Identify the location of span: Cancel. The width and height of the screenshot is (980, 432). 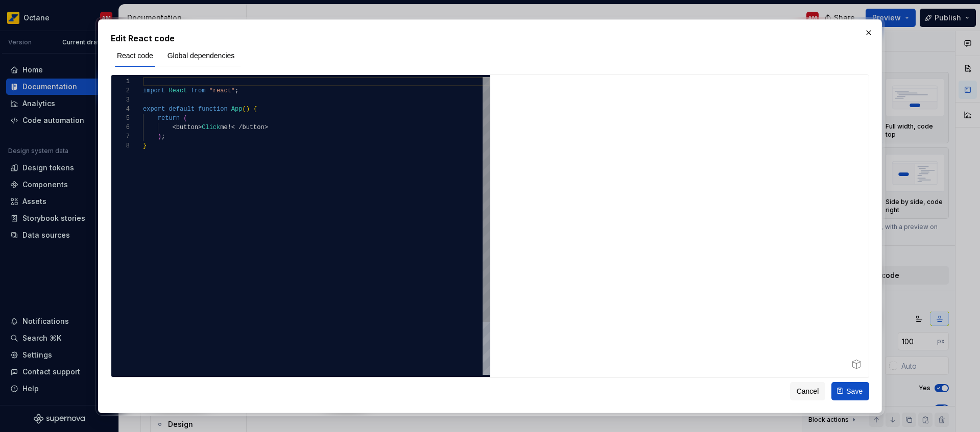
(808, 391).